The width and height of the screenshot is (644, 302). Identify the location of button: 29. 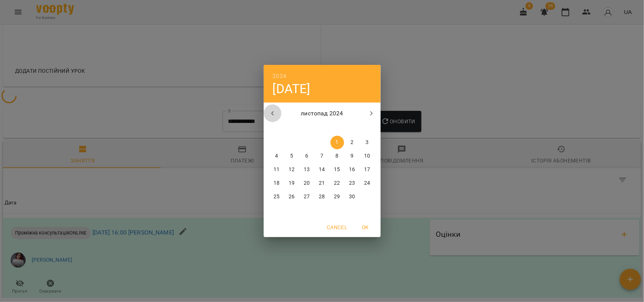
(337, 197).